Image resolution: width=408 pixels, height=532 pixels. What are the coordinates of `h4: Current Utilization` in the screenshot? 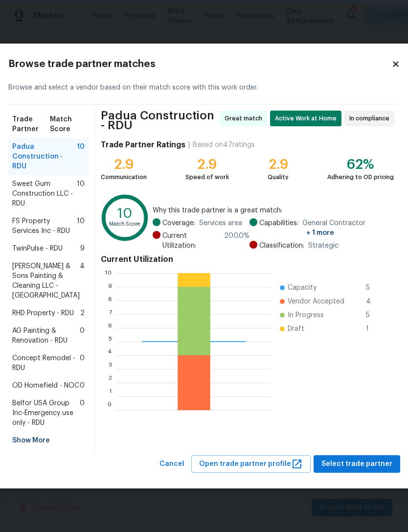 It's located at (247, 259).